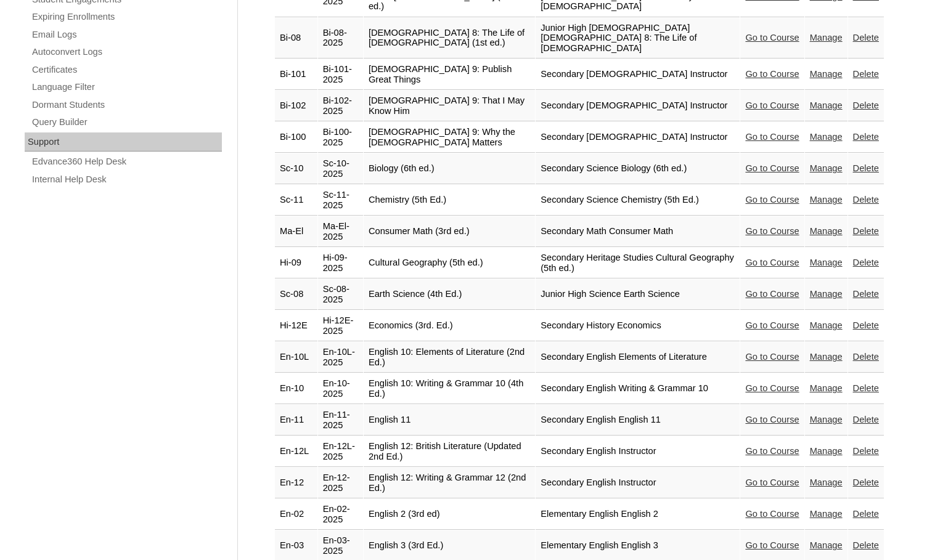 This screenshot has height=560, width=927. Describe the element at coordinates (638, 420) in the screenshot. I see `td: Secondary English English 11` at that location.